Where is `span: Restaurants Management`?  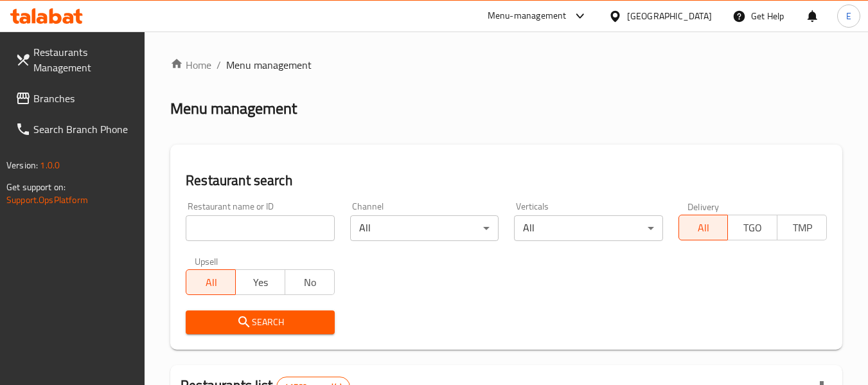 span: Restaurants Management is located at coordinates (84, 60).